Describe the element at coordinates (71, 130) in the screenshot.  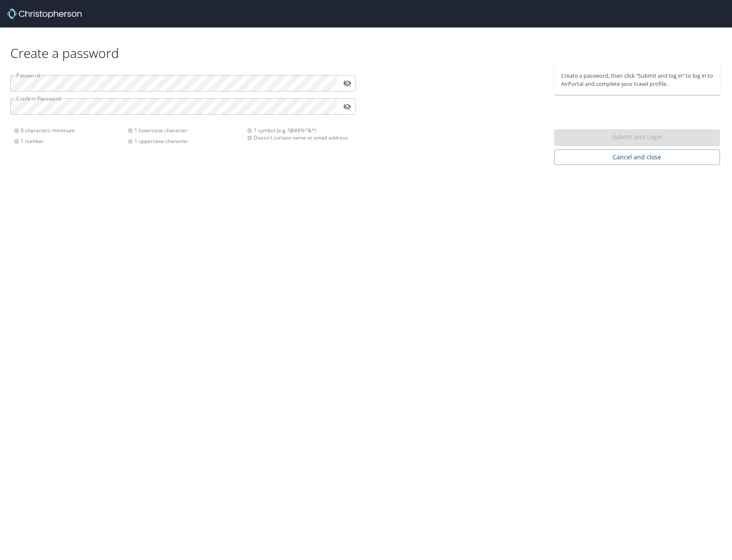
I see `div: 8 characters minimum` at that location.